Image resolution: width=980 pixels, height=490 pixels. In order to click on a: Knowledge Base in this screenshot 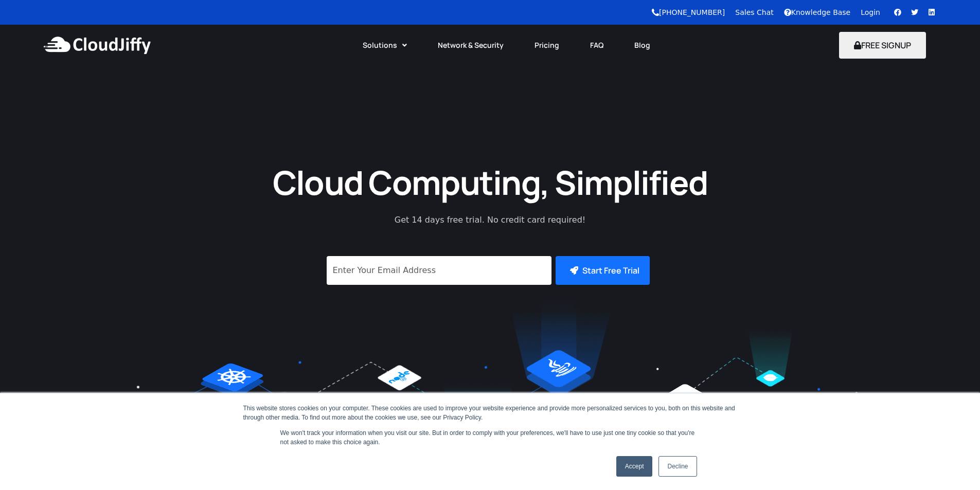, I will do `click(818, 12)`.